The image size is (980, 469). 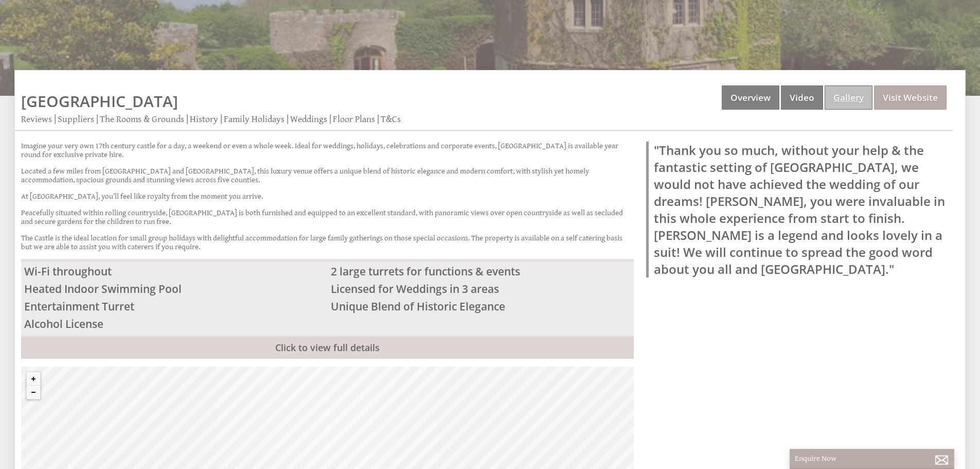 I want to click on a: Click to view full details, so click(x=327, y=347).